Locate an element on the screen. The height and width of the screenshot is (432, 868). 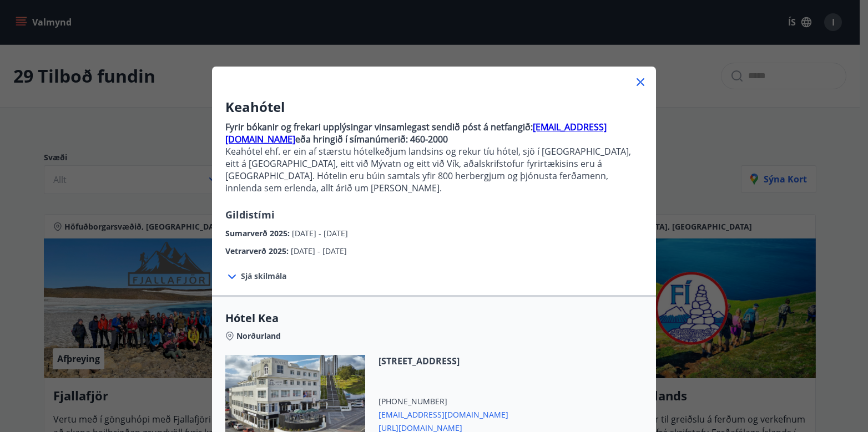
span: Sumarverð 2025 : is located at coordinates (259, 233).